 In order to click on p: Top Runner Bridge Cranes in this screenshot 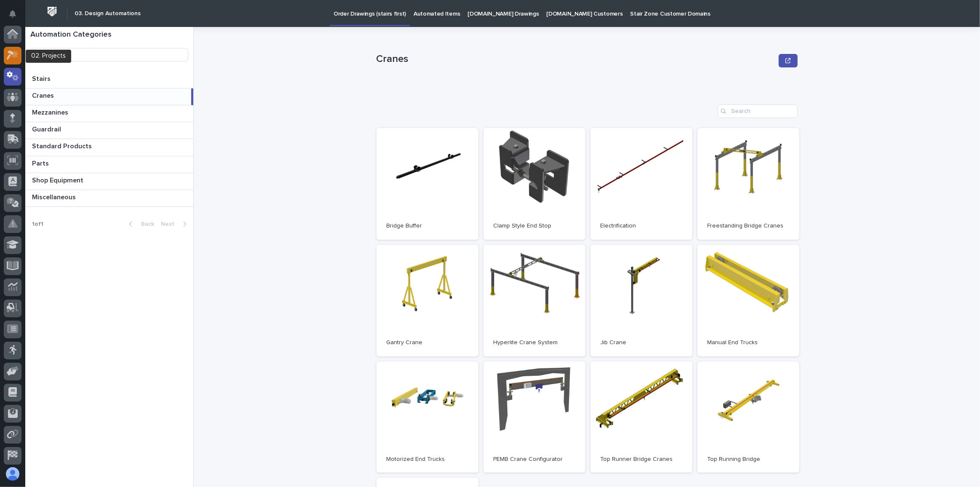, I will do `click(642, 459)`.